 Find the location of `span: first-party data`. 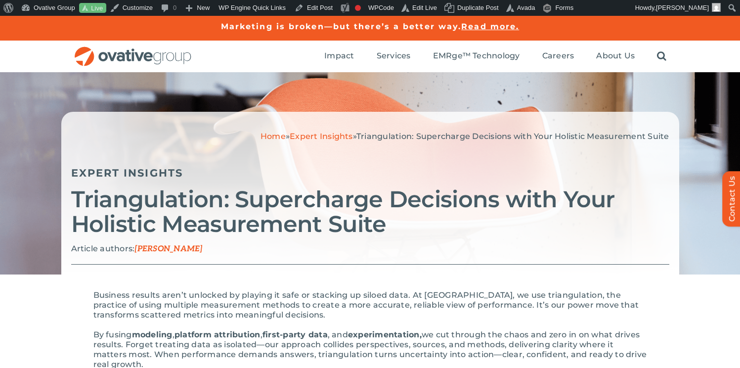

span: first-party data is located at coordinates (295, 334).